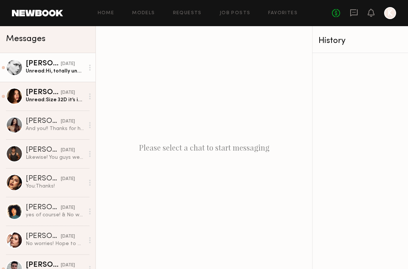 Image resolution: width=408 pixels, height=269 pixels. I want to click on div: Unread: Size 32D it’s in the file name as well :), so click(55, 100).